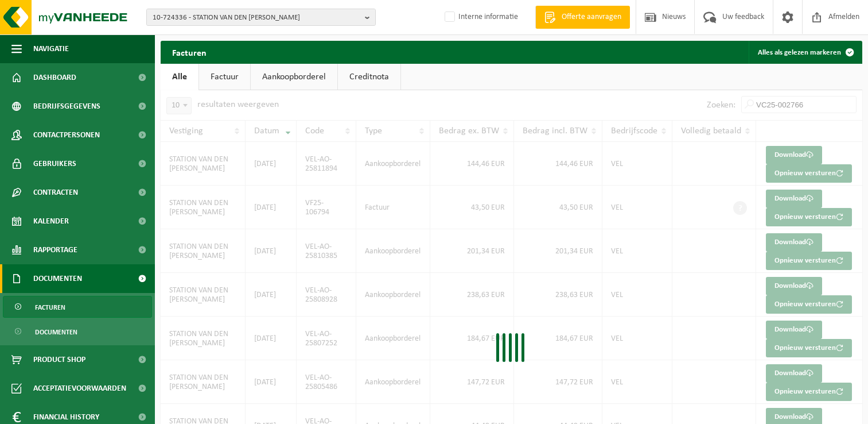  I want to click on span: Bedrijfsgegevens, so click(67, 106).